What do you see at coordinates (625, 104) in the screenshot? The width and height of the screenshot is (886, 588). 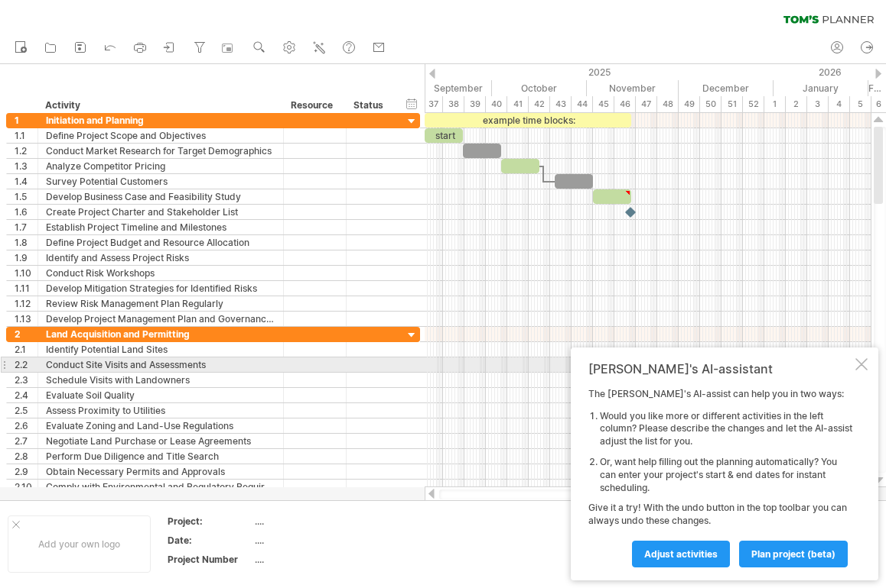 I see `div: 46` at bounding box center [625, 104].